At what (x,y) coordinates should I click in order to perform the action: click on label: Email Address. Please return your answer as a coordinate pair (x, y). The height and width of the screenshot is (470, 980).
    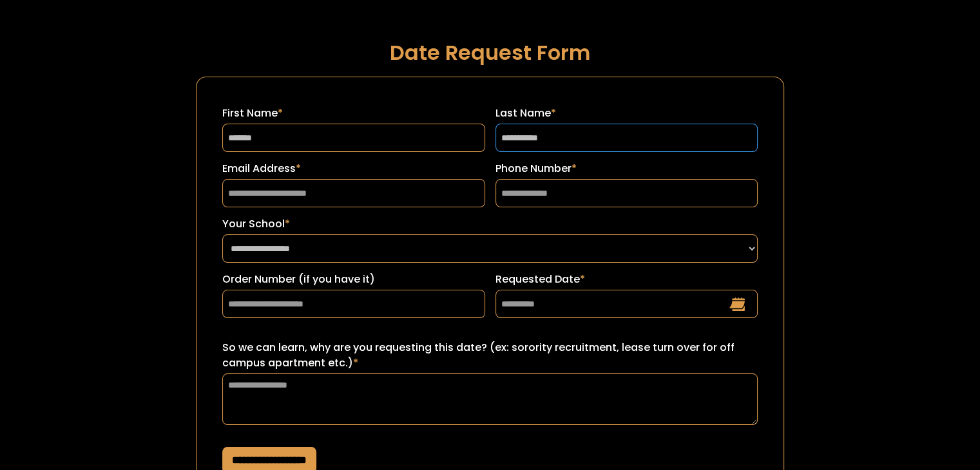
    Looking at the image, I should click on (353, 169).